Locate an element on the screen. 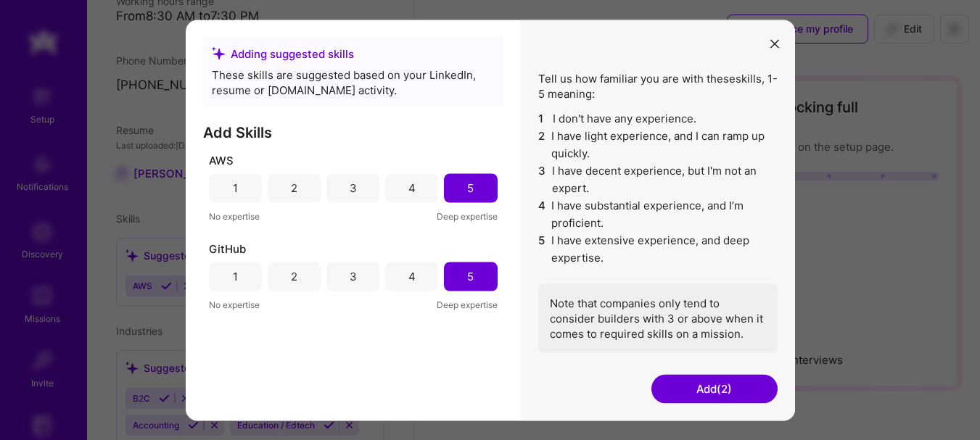  i: icon SuggestedTeams is located at coordinates (218, 53).